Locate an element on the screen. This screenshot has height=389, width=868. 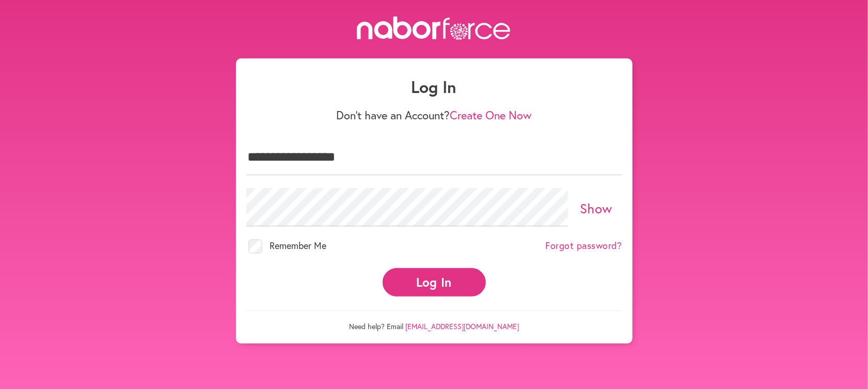
a: Create One Now is located at coordinates (491, 115).